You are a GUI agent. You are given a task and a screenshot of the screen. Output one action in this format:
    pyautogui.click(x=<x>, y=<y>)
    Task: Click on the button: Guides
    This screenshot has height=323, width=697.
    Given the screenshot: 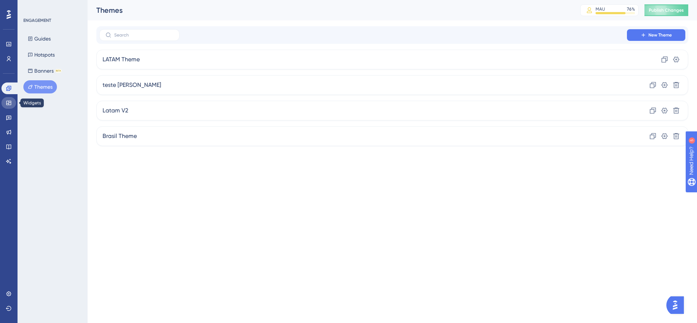 What is the action you would take?
    pyautogui.click(x=39, y=39)
    